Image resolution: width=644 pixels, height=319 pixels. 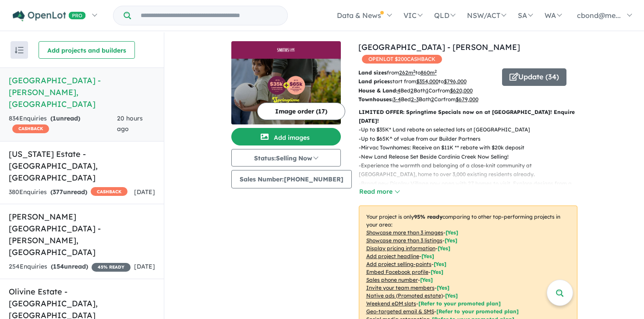 I want to click on input: Try estate name, suburb, builder or developer, so click(x=209, y=16).